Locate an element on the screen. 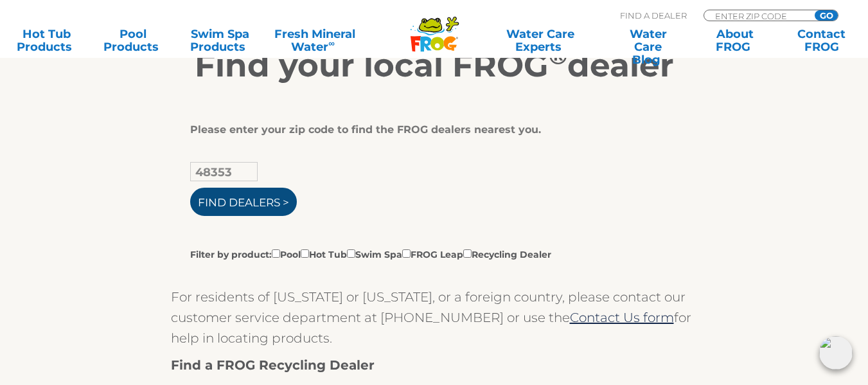 Image resolution: width=868 pixels, height=385 pixels. h2: Find your local FROG dealer is located at coordinates (434, 66).